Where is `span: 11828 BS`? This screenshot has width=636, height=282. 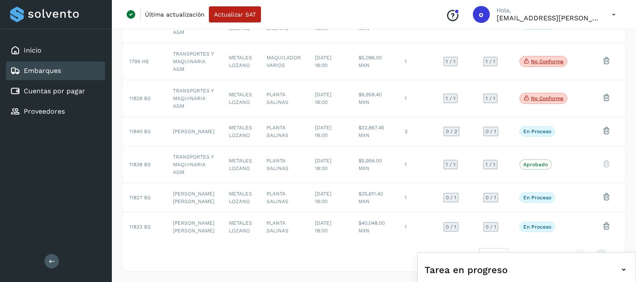
span: 11828 BS is located at coordinates (140, 98).